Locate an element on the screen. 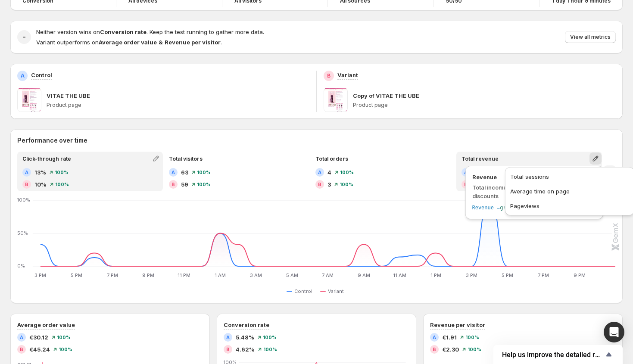 This screenshot has width=633, height=364. h3: Conversion rate is located at coordinates (246, 325).